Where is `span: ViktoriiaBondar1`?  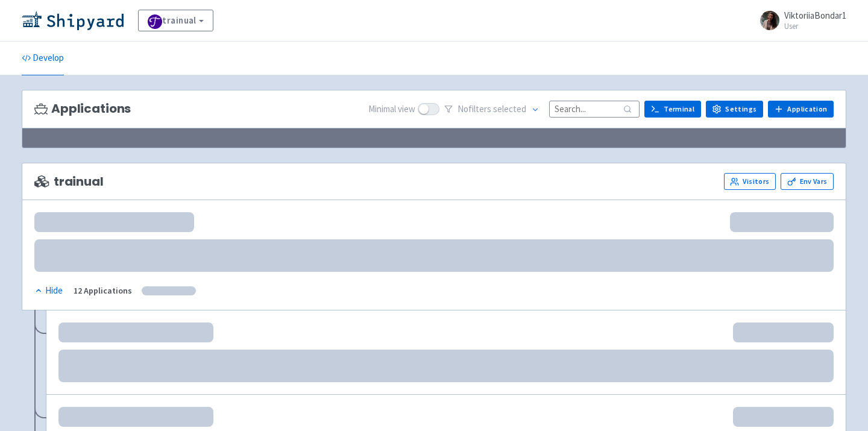
span: ViktoriiaBondar1 is located at coordinates (815, 15).